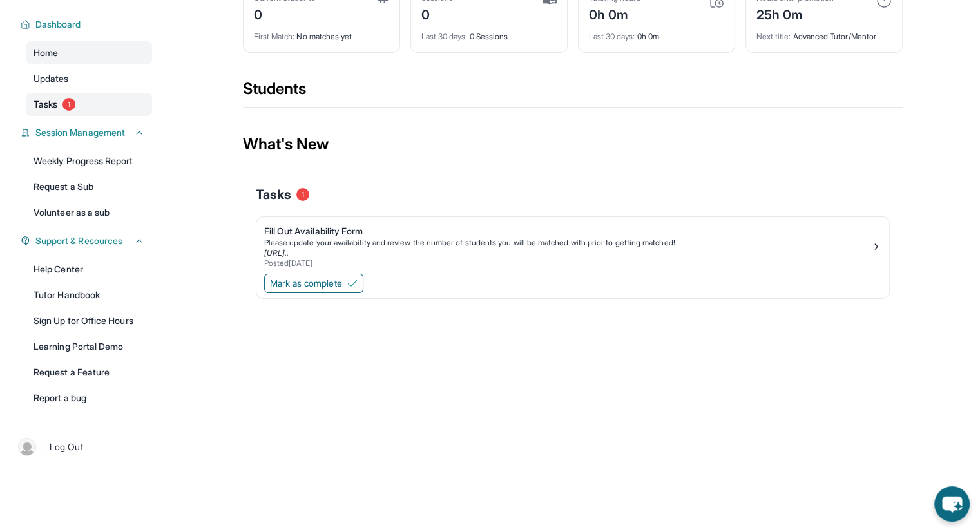  Describe the element at coordinates (45, 53) in the screenshot. I see `span: Home` at that location.